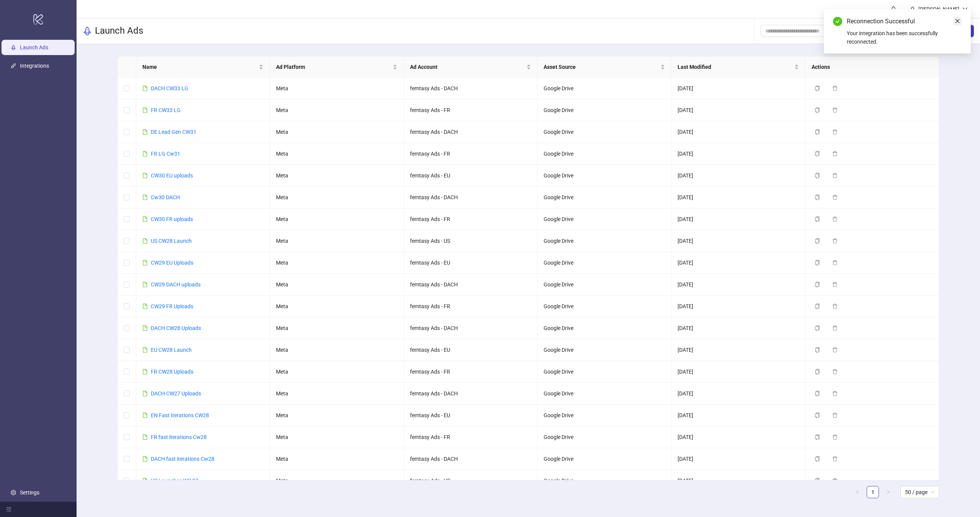 The width and height of the screenshot is (980, 517). I want to click on span: Asset Source, so click(601, 67).